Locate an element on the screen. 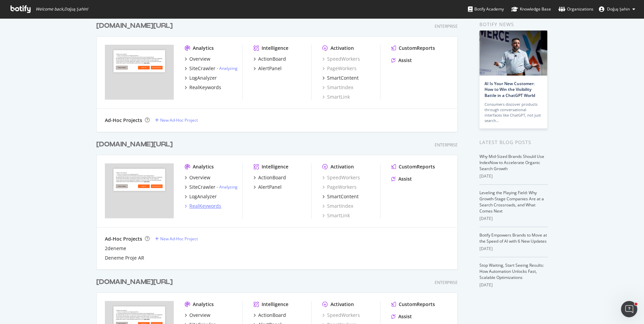 This screenshot has height=324, width=644. img: trendyol.com/ar is located at coordinates (139, 191).